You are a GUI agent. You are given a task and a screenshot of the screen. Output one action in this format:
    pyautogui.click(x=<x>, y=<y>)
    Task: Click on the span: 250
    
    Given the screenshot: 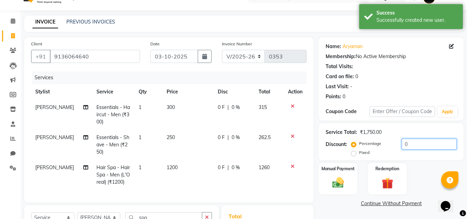 What is the action you would take?
    pyautogui.click(x=171, y=137)
    